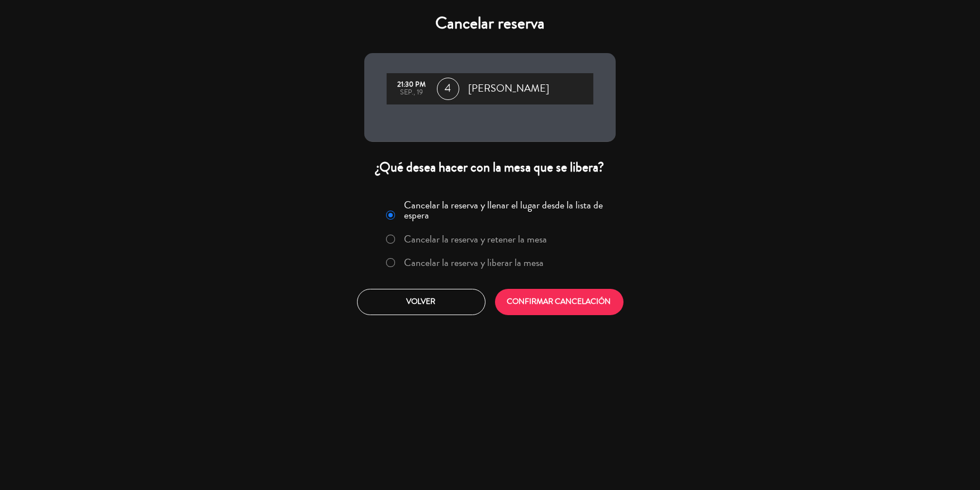  What do you see at coordinates (490, 167) in the screenshot?
I see `div: ¿Qué desea hacer con la mesa que se libera?` at bounding box center [490, 167].